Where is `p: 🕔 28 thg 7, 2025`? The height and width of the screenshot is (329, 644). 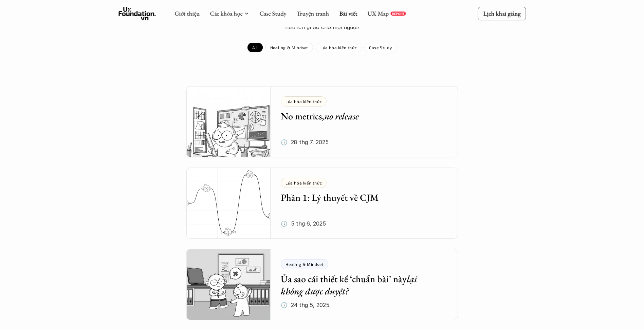
p: 🕔 28 thg 7, 2025 is located at coordinates (304, 142).